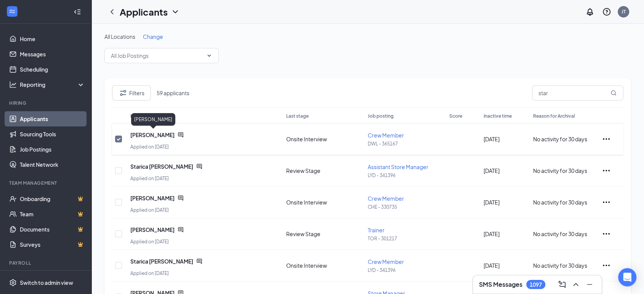  I want to click on span: Trainer, so click(376, 230).